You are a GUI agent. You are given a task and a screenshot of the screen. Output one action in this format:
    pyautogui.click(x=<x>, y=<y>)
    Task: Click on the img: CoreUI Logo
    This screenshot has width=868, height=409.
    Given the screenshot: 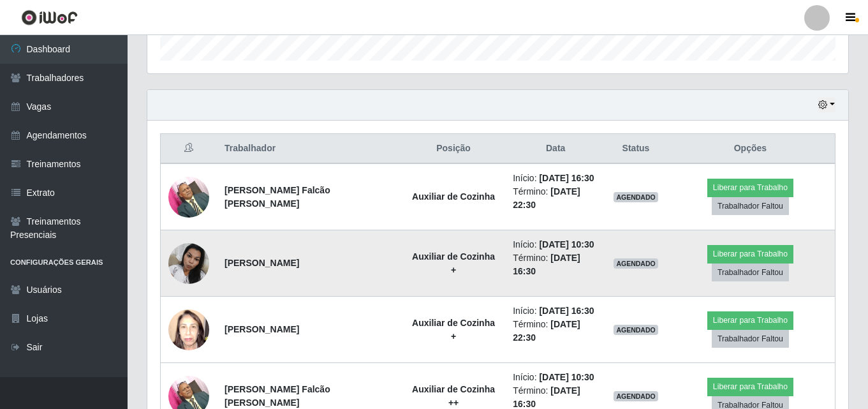 What is the action you would take?
    pyautogui.click(x=49, y=17)
    